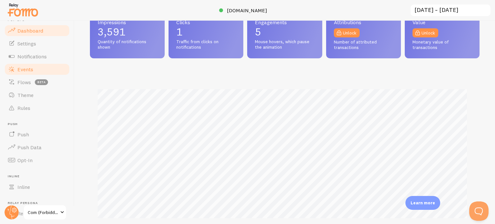 This screenshot has height=224, width=495. I want to click on span: Rules, so click(24, 108).